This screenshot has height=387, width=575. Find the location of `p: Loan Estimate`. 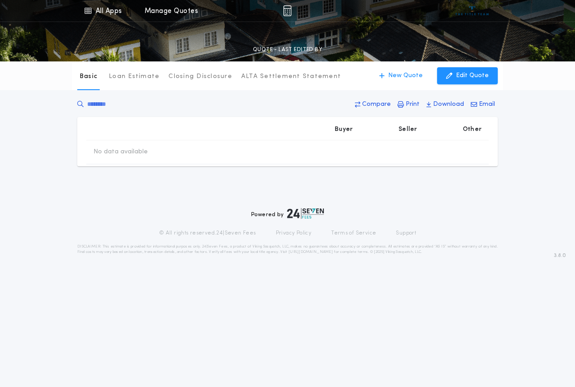

p: Loan Estimate is located at coordinates (134, 77).